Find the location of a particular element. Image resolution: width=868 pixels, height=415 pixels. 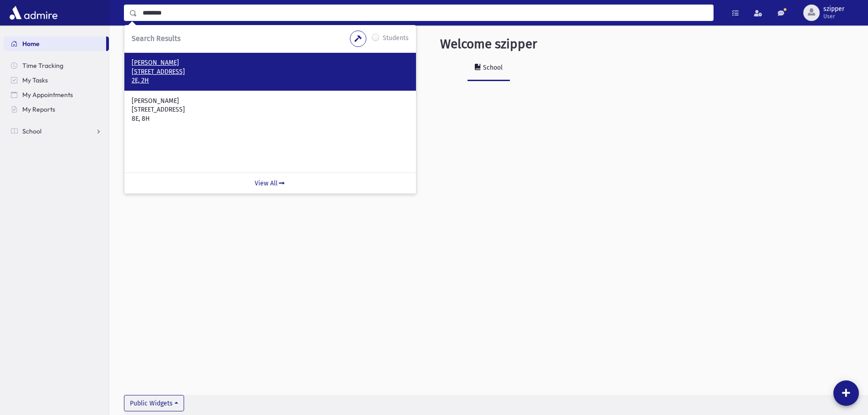

a: My Reports is located at coordinates (56, 109).